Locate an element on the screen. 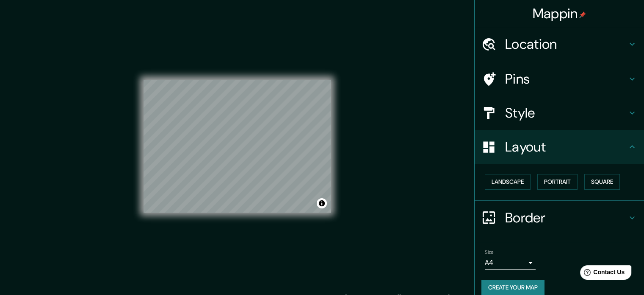  canvas: Map is located at coordinates (237, 146).